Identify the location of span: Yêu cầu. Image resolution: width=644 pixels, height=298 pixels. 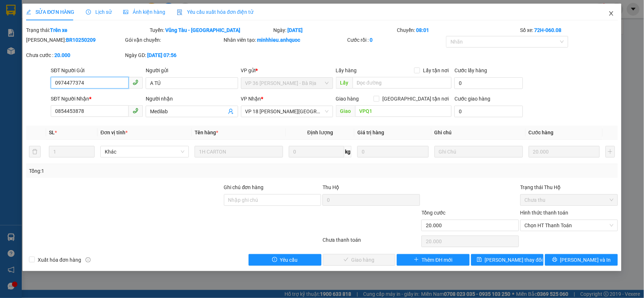
(289, 260).